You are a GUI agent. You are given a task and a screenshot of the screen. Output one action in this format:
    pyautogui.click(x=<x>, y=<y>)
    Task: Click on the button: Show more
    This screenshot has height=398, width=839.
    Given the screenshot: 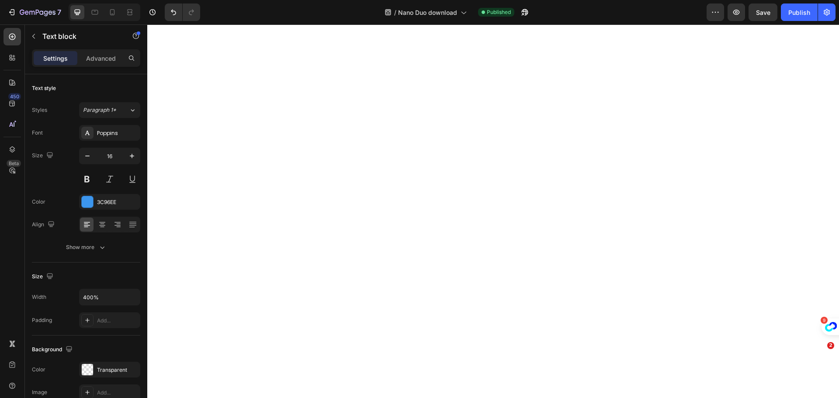 What is the action you would take?
    pyautogui.click(x=86, y=247)
    